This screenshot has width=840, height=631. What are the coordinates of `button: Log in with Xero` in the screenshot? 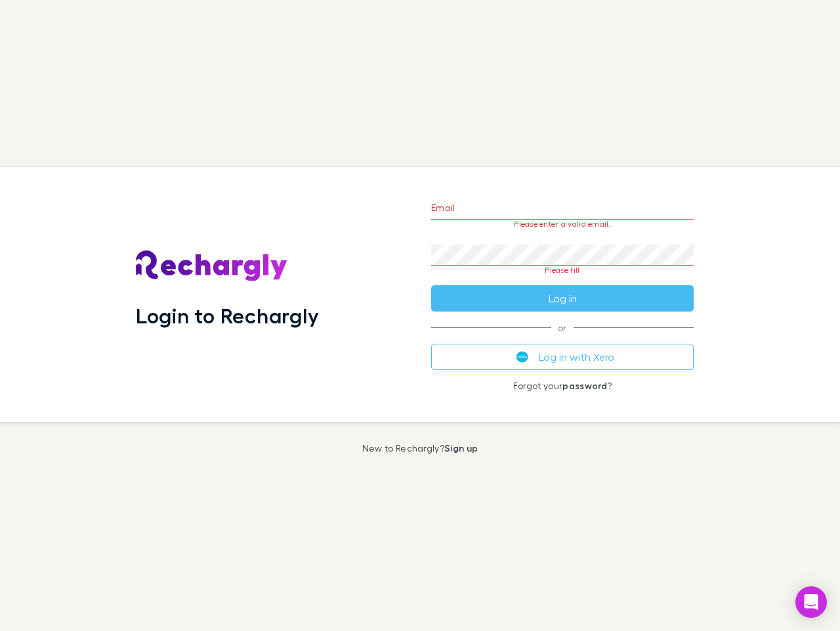 It's located at (563, 356).